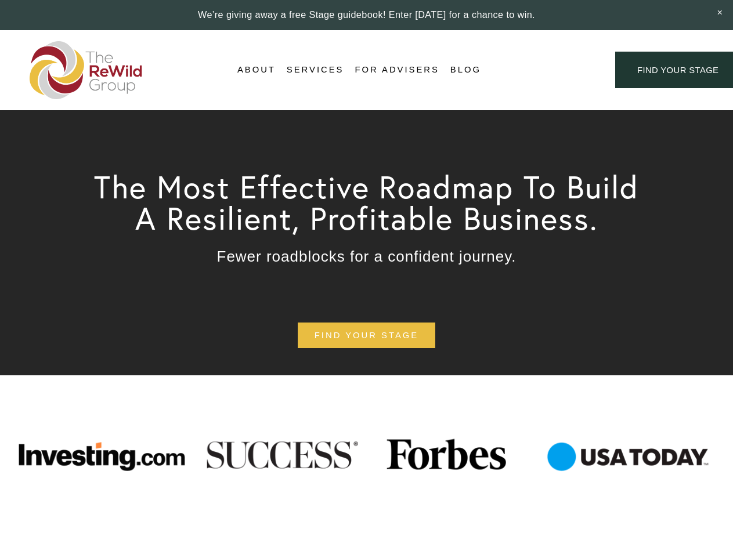  Describe the element at coordinates (396, 70) in the screenshot. I see `a: For Advisers` at that location.